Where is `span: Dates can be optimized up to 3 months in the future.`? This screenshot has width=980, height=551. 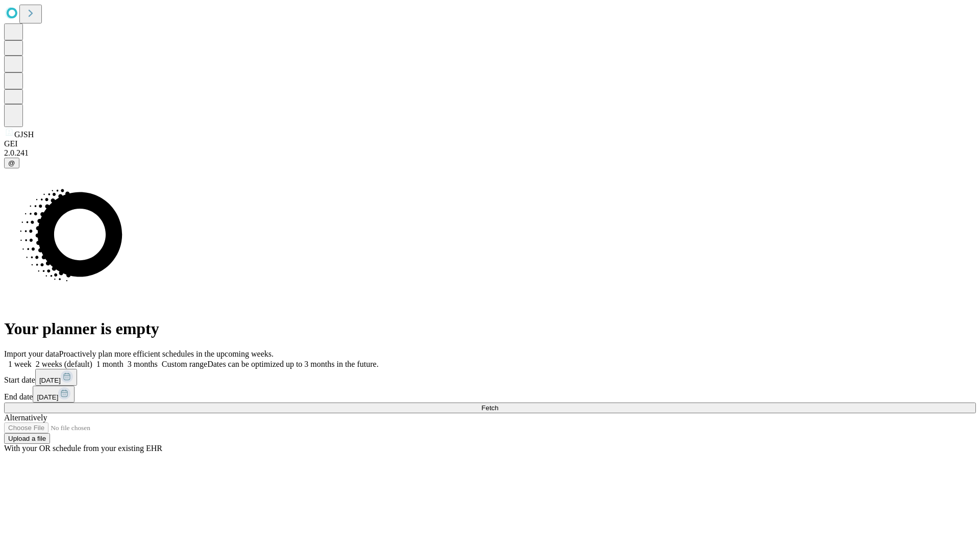
span: Dates can be optimized up to 3 months in the future. is located at coordinates (292, 364).